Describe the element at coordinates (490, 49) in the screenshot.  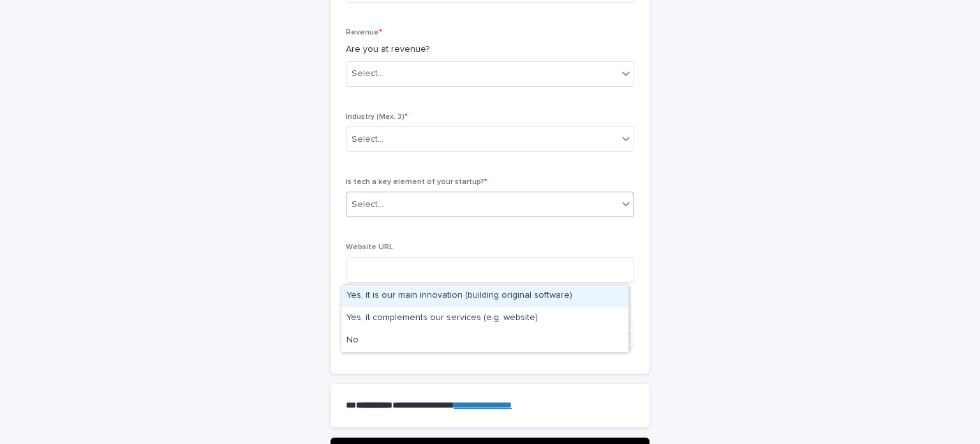
I see `p: Are you at revenue?` at that location.